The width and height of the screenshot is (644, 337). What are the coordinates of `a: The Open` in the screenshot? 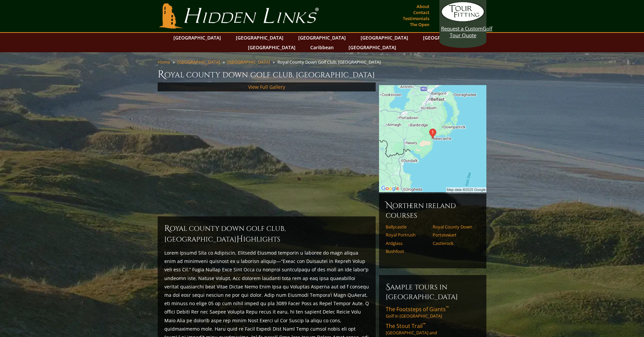 It's located at (419, 24).